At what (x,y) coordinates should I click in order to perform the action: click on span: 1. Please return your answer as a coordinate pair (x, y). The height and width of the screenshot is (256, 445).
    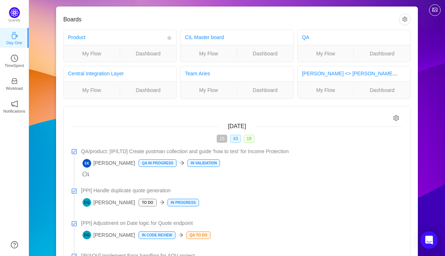
    Looking at the image, I should click on (86, 175).